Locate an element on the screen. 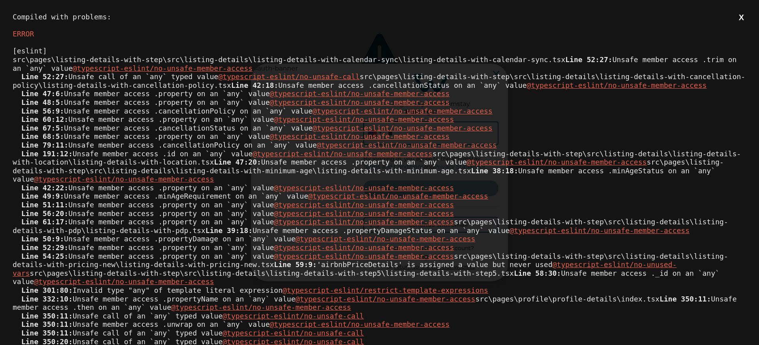 This screenshot has width=759, height=345. span: Line 38:18: is located at coordinates (495, 170).